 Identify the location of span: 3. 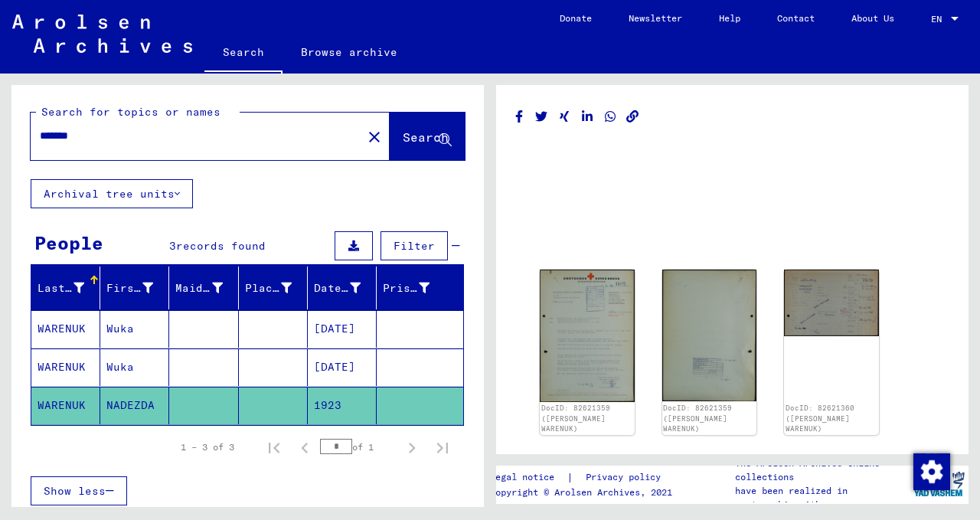
(172, 245).